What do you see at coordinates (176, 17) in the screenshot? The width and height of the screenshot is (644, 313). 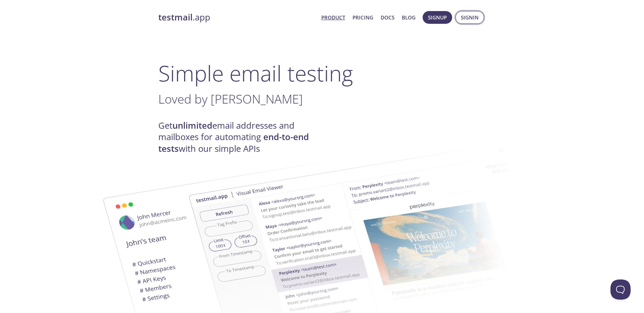 I see `strong: testmail` at bounding box center [176, 17].